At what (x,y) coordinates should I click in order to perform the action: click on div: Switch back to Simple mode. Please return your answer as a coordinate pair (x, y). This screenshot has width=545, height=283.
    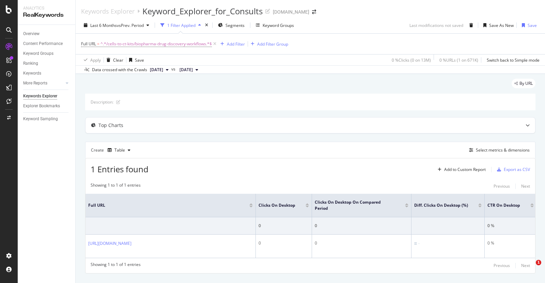
    Looking at the image, I should click on (513, 60).